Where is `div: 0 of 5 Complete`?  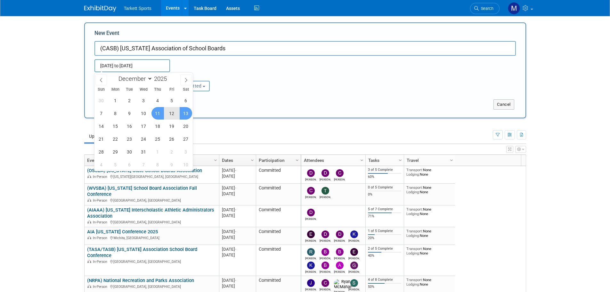 div: 0 of 5 Complete is located at coordinates (384, 187).